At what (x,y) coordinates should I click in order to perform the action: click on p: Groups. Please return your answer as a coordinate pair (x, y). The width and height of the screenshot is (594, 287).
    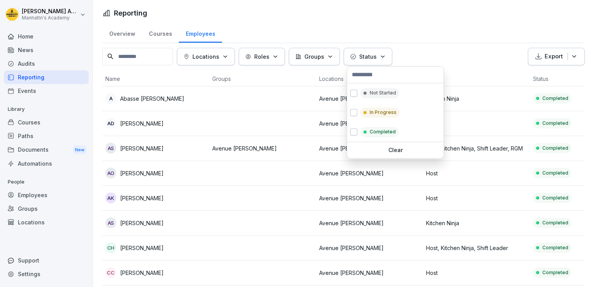
    Looking at the image, I should click on (314, 56).